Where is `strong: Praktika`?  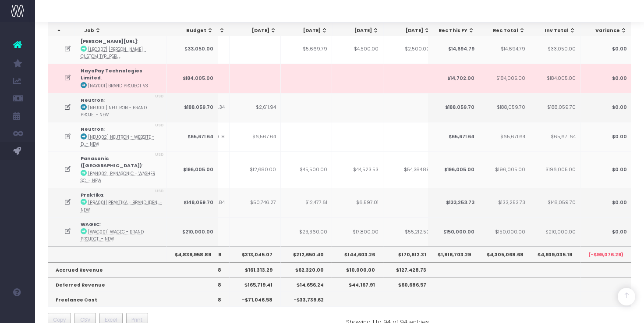
strong: Praktika is located at coordinates (92, 195).